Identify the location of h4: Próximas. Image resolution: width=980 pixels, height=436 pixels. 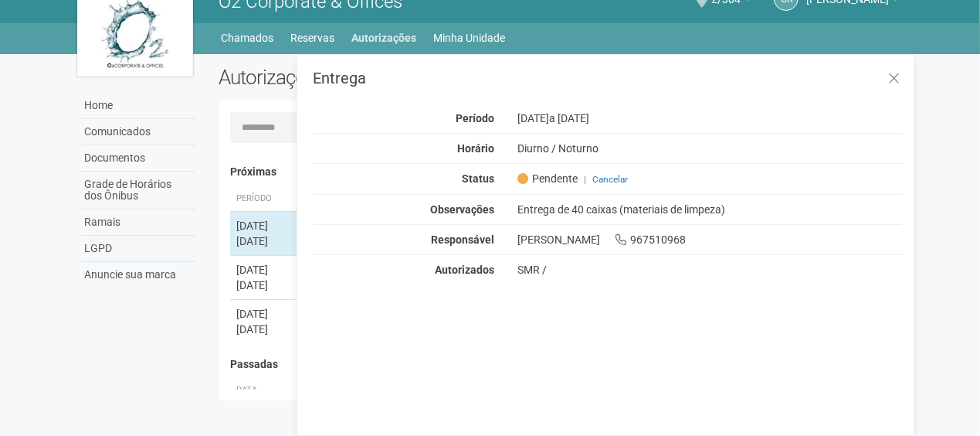
(560, 172).